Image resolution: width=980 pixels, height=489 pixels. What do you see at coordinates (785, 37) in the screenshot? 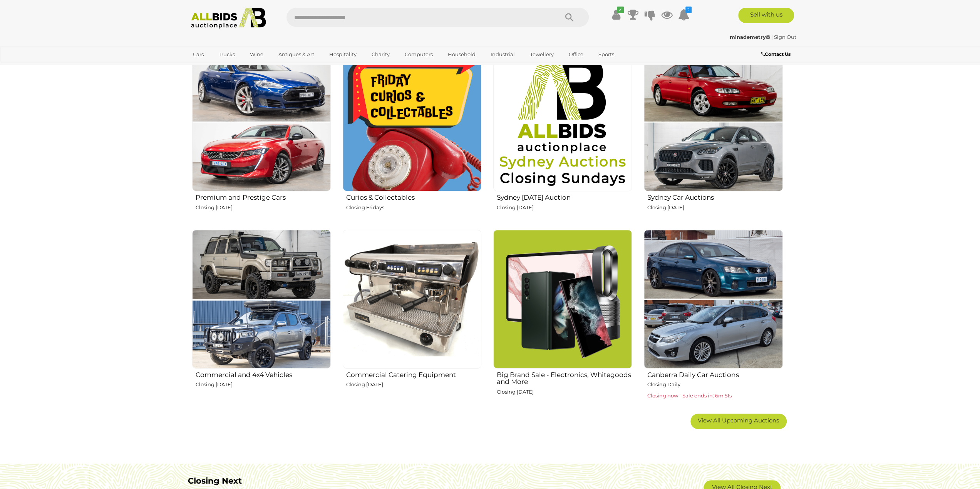
I see `a: Sign Out` at bounding box center [785, 37].